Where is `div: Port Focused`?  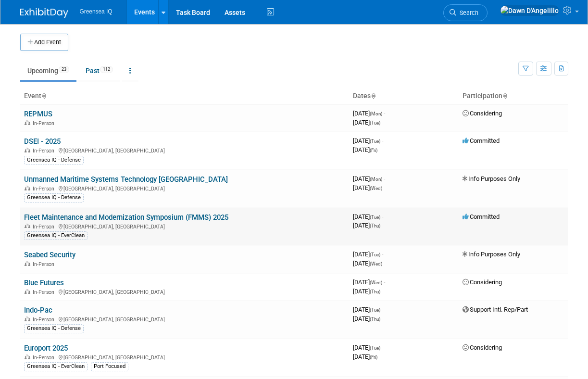
div: Port Focused is located at coordinates (110, 366).